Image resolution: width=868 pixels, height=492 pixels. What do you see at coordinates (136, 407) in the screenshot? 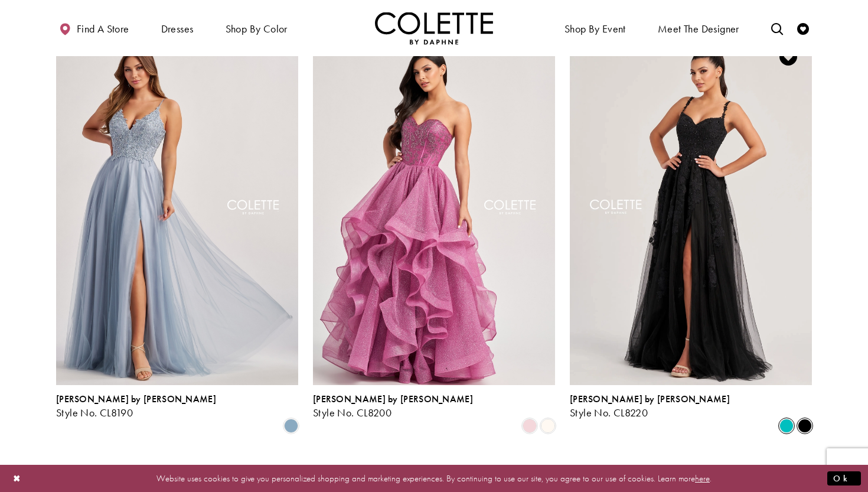
I see `div: Colette by Daphne Style No. CL8190` at bounding box center [136, 407].